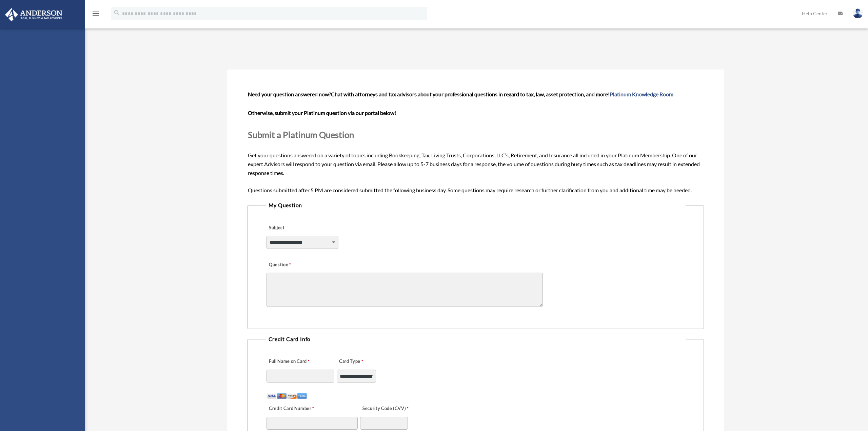  Describe the element at coordinates (502, 94) in the screenshot. I see `span: Chat with attorneys and tax advisors about your professional questions in regard to tax, law, ass...` at that location.